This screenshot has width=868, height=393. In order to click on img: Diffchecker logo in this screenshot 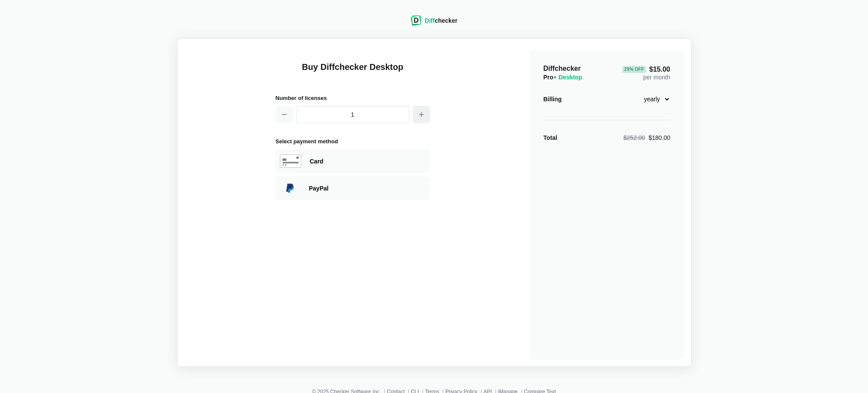, I will do `click(416, 21)`.